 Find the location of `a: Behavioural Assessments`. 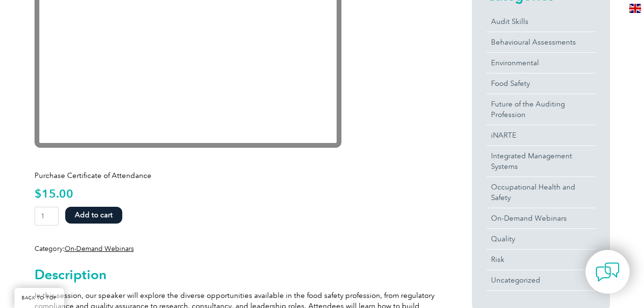

a: Behavioural Assessments is located at coordinates (541, 42).